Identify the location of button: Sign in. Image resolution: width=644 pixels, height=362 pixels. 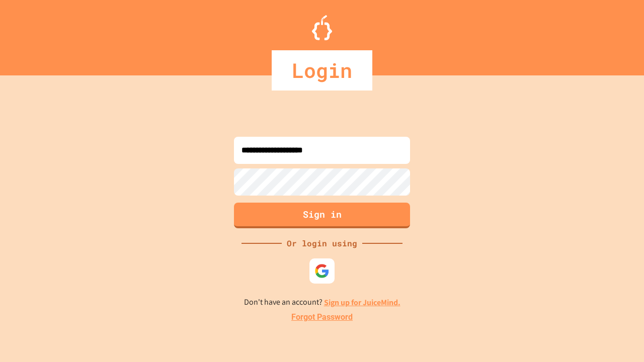
(322, 215).